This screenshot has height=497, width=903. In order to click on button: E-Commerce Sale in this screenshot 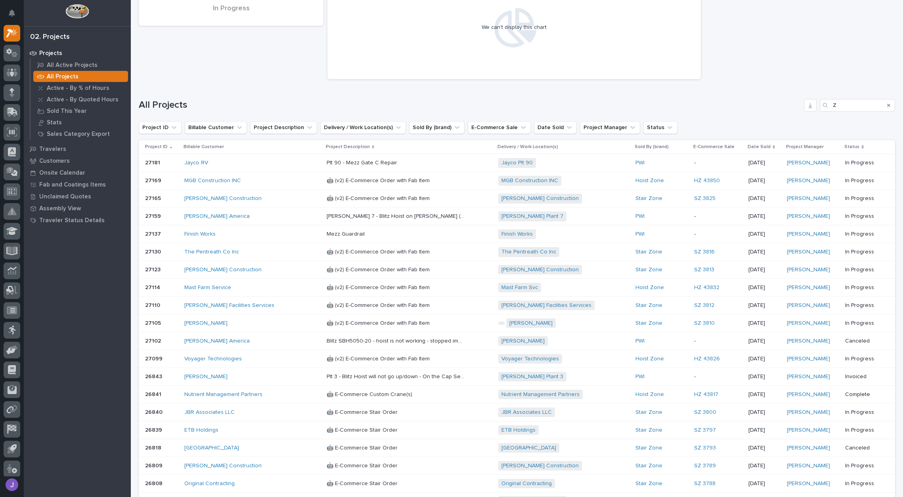, I will do `click(499, 128)`.